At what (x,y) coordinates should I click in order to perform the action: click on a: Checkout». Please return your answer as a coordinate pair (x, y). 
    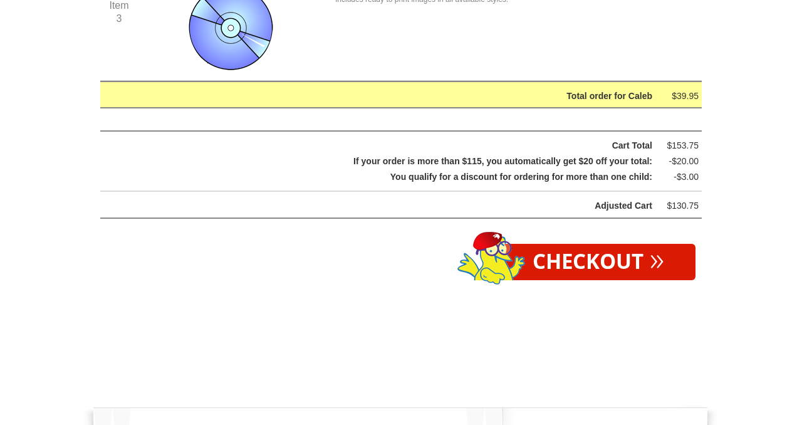
    Looking at the image, I should click on (598, 262).